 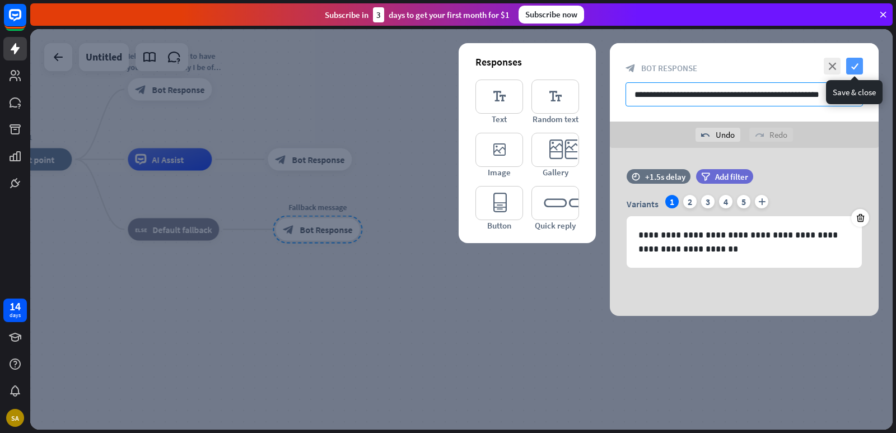 What do you see at coordinates (417, 15) in the screenshot?
I see `div: Subscribe in days to get your first month for $1` at bounding box center [417, 15].